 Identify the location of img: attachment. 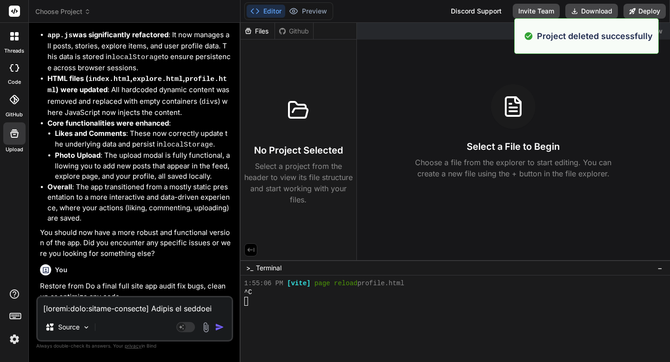
(206, 327).